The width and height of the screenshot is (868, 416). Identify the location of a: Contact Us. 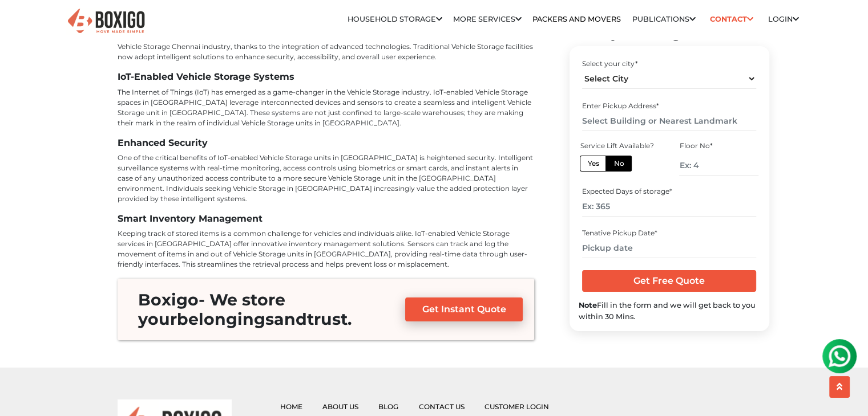
(441, 407).